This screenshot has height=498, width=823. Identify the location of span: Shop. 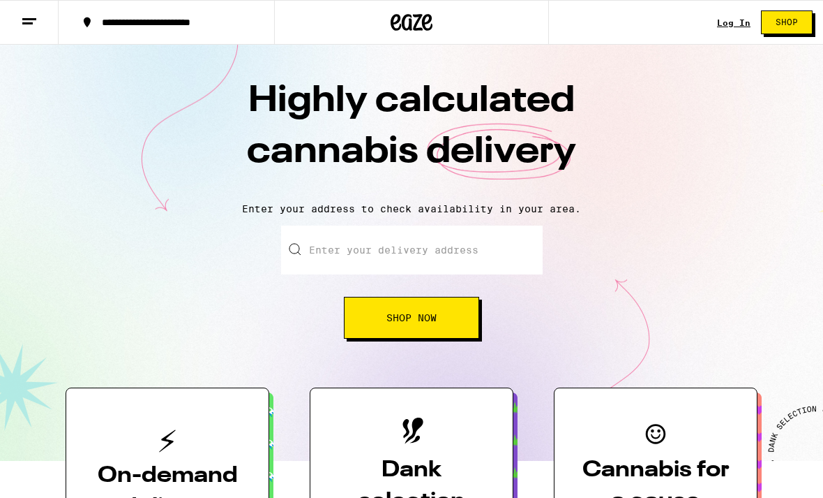
(787, 22).